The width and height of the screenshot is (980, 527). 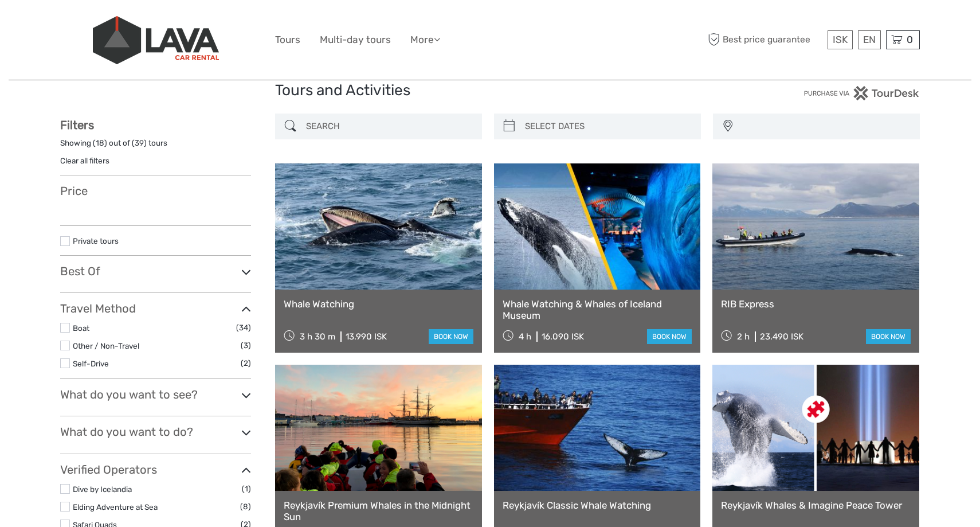 What do you see at coordinates (106, 346) in the screenshot?
I see `a: Other / Non-Travel` at bounding box center [106, 346].